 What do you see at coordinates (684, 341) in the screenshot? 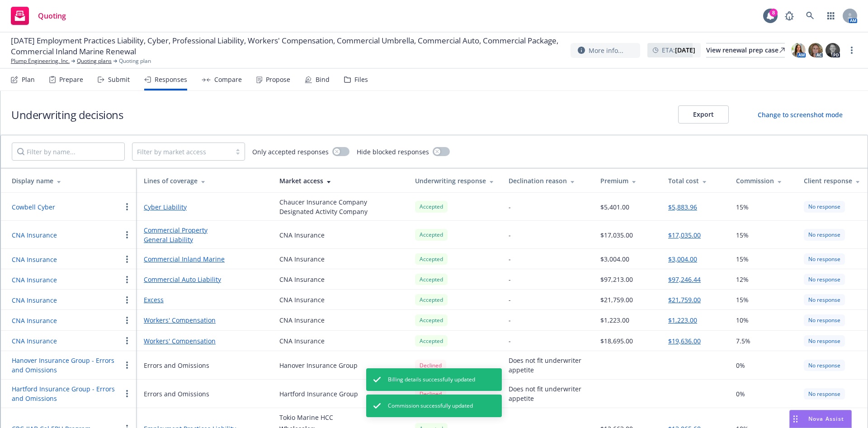
I see `button: $19,636.00` at bounding box center [684, 341].